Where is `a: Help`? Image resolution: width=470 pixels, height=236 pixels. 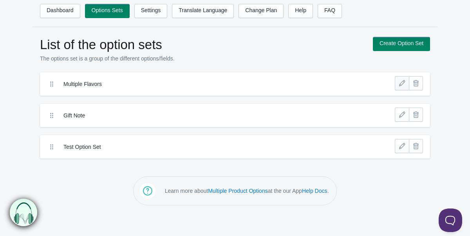 a: Help is located at coordinates (301, 11).